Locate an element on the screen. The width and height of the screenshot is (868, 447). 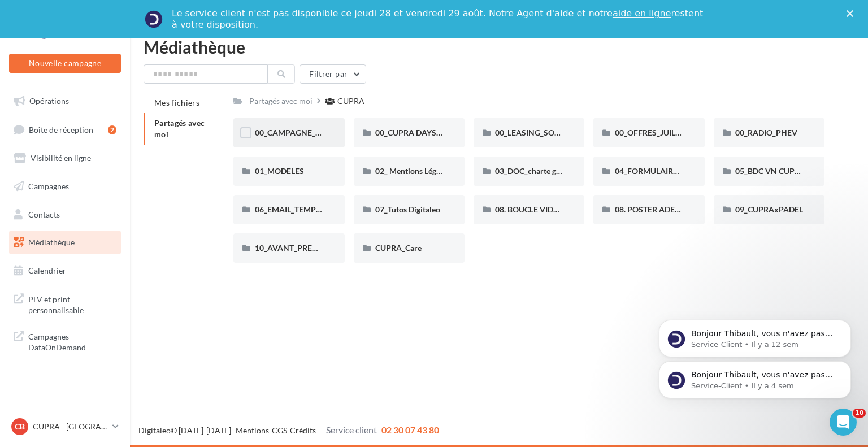
span: 04_FORMULAIRE DES DEMANDES CRÉATIVES is located at coordinates (698, 171).